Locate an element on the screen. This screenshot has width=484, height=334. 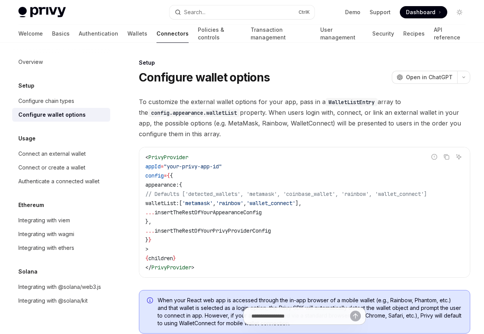
a: Authenticate a connected wallet is located at coordinates (61, 181).